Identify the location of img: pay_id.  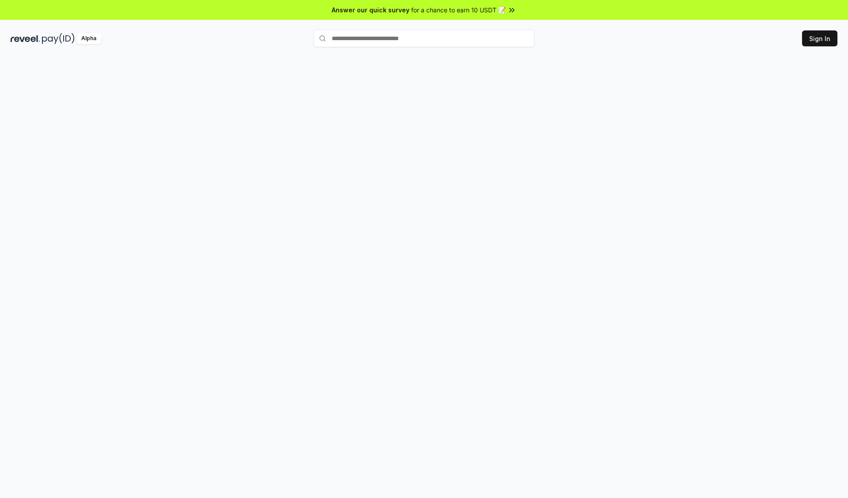
(58, 38).